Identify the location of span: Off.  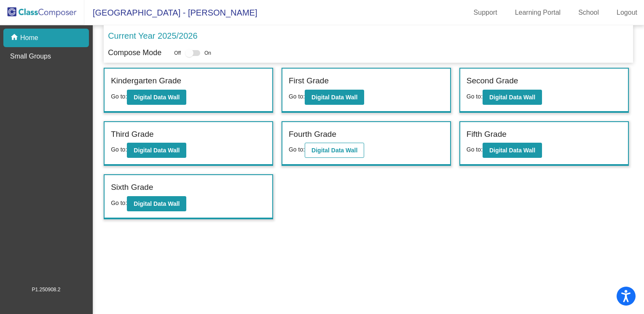
(178, 53).